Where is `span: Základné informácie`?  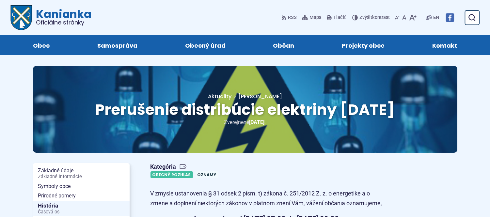 span: Základné informácie is located at coordinates (81, 177).